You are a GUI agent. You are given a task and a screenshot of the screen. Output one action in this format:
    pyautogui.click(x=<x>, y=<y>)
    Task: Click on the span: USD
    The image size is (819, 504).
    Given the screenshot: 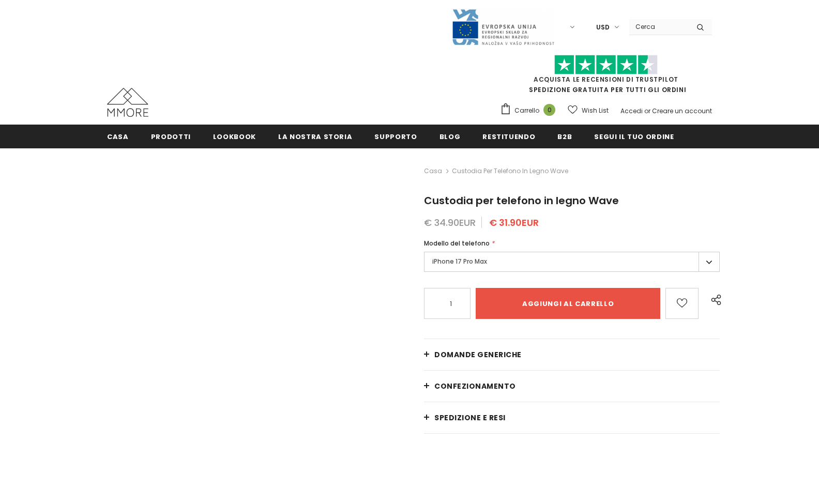 What is the action you would take?
    pyautogui.click(x=603, y=27)
    